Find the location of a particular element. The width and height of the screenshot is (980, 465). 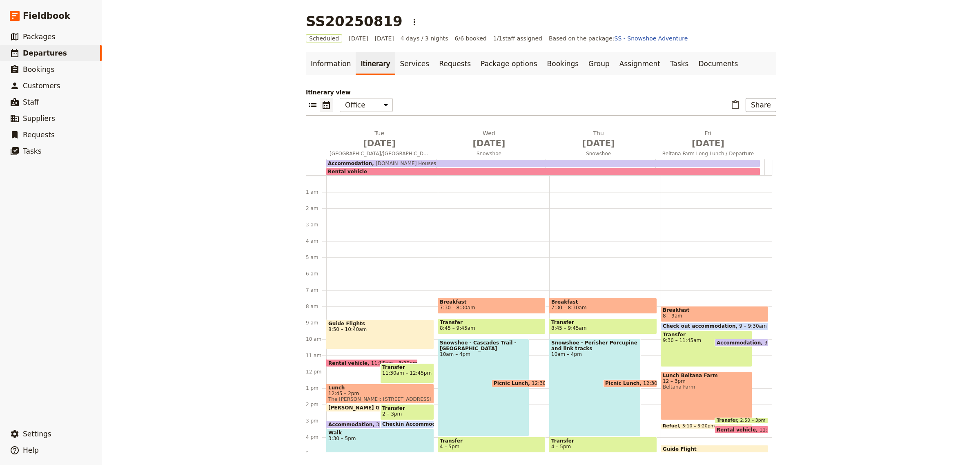

span: 4 days / 3 nights is located at coordinates (424, 38).